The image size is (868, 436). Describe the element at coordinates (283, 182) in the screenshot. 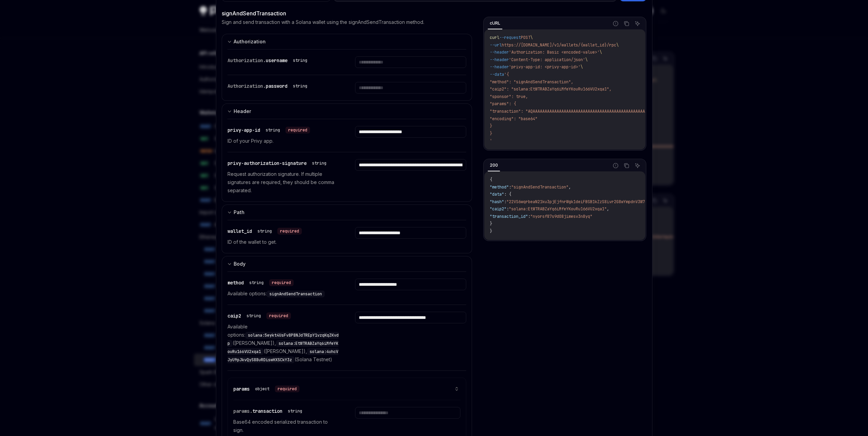

I see `p: Request authorization signature. If multiple signatures are required, they should be comma separa...` at that location.